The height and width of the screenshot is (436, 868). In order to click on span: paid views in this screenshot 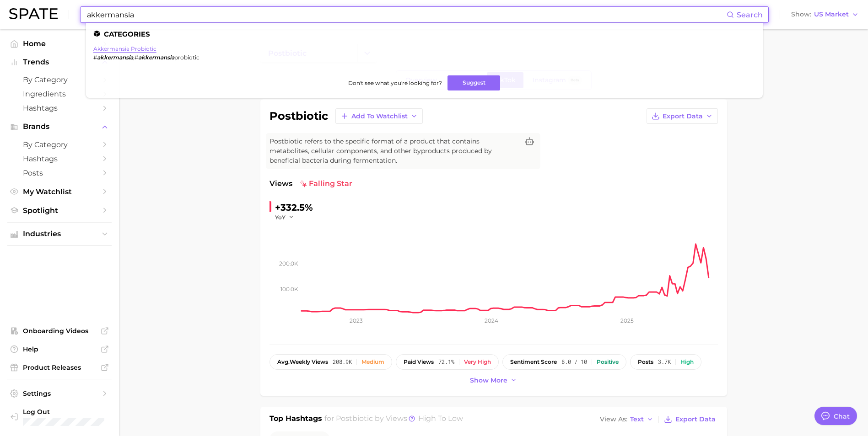, I will do `click(419, 362)`.